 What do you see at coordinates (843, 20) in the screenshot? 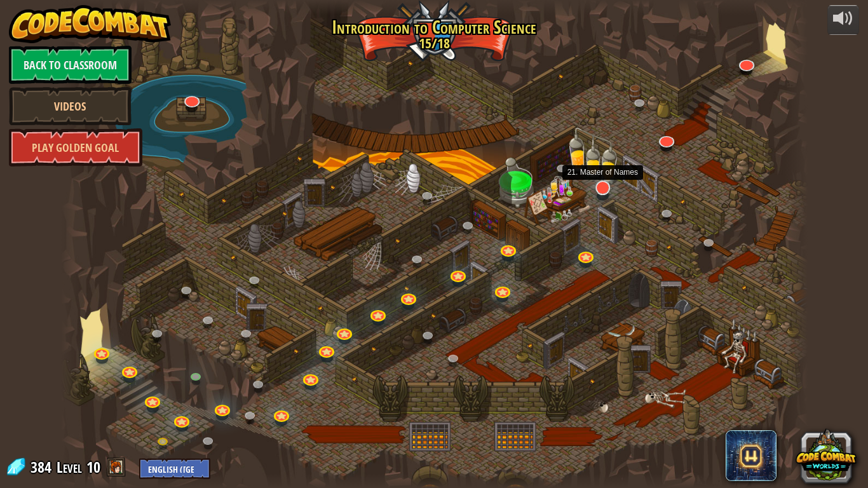
I see `button: Adjust volume` at bounding box center [843, 20].